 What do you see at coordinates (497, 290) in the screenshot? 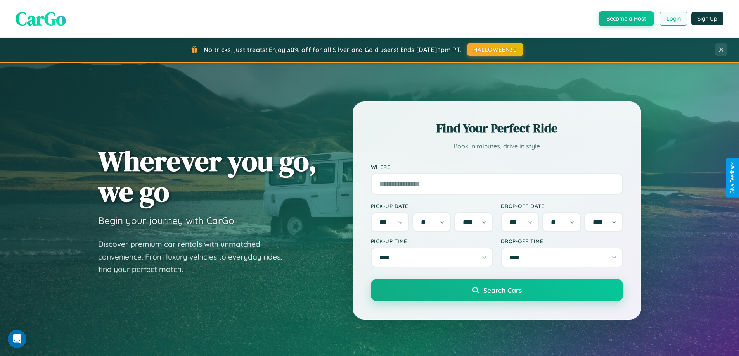
I see `button: Search Cars` at bounding box center [497, 290].